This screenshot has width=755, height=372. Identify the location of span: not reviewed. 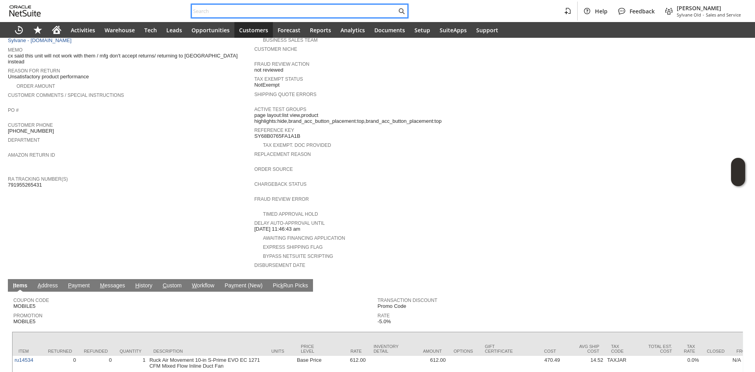
(269, 70).